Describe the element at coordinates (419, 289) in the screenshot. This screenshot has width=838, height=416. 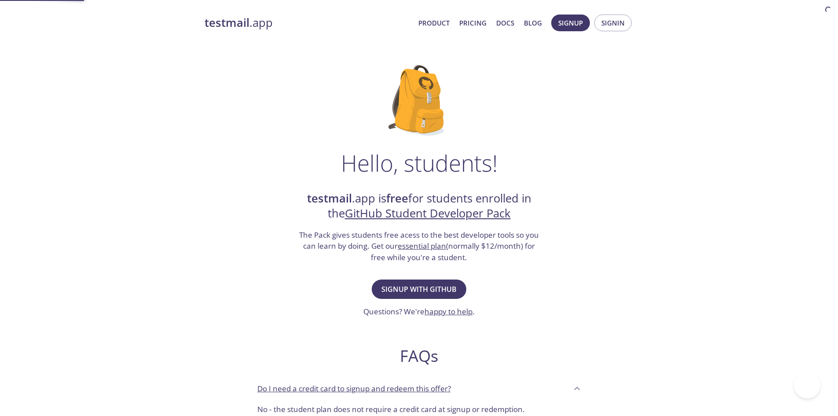
I see `button: Signup with GitHub` at that location.